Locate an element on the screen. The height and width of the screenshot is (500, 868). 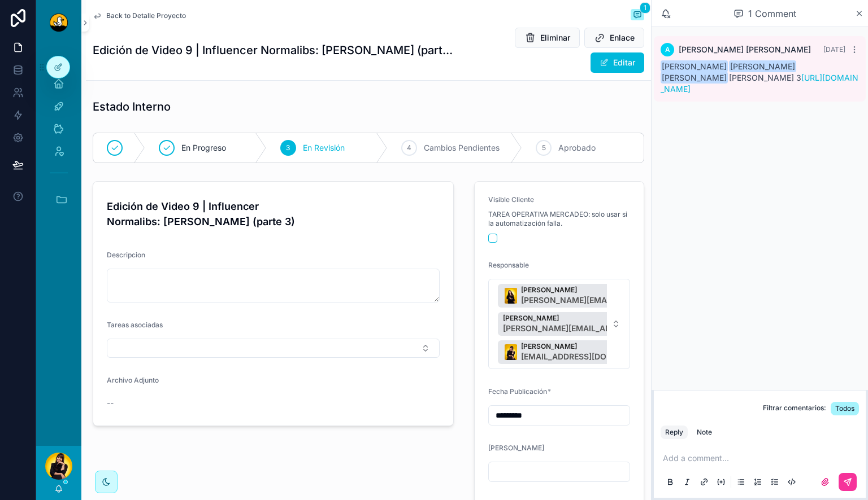
img: App logo is located at coordinates (58, 23).